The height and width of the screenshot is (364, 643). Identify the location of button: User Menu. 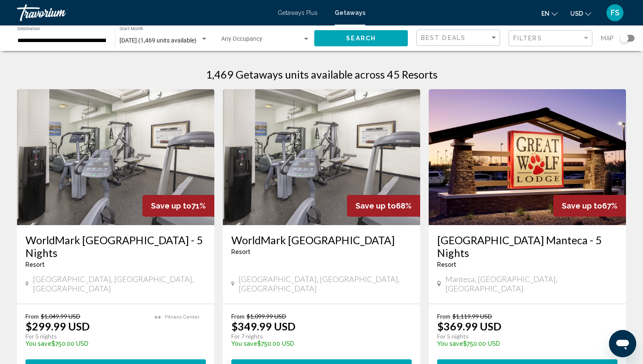
(615, 13).